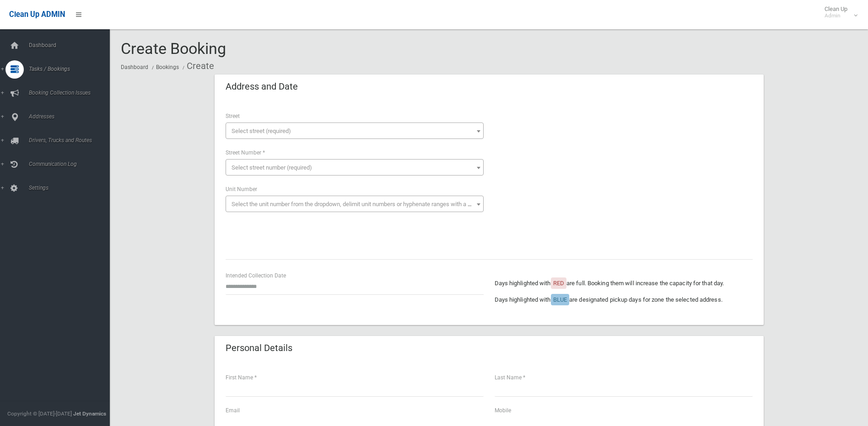  Describe the element at coordinates (71, 141) in the screenshot. I see `span: Drivers, Trucks and Routes` at that location.